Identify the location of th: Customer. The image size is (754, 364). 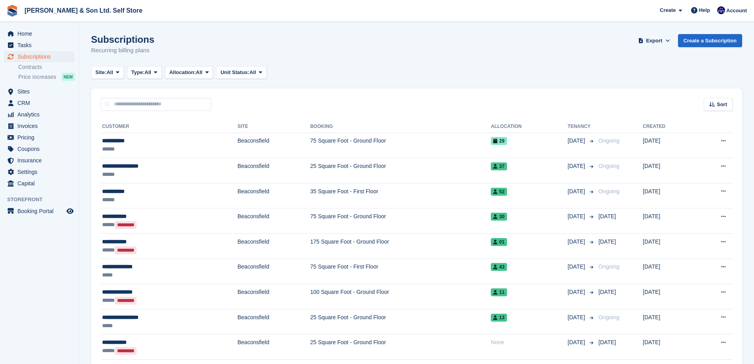
(169, 127).